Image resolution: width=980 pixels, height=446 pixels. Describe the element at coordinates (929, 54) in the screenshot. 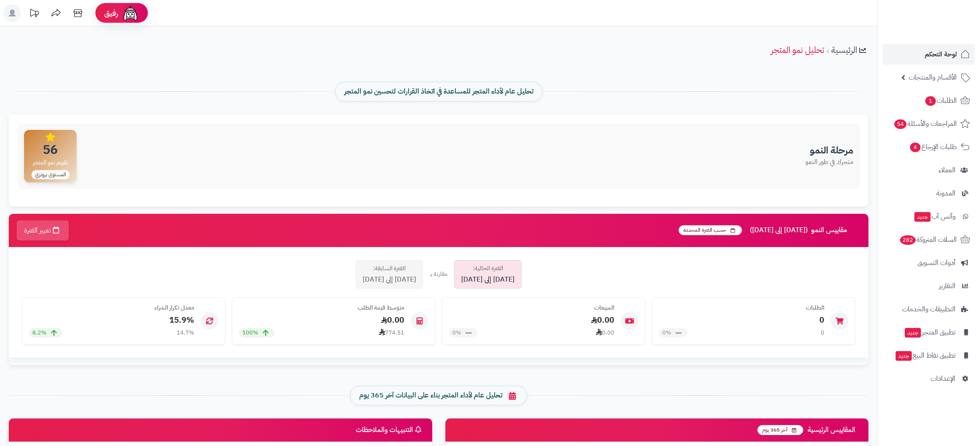

I see `a: لوحة التحكم` at that location.